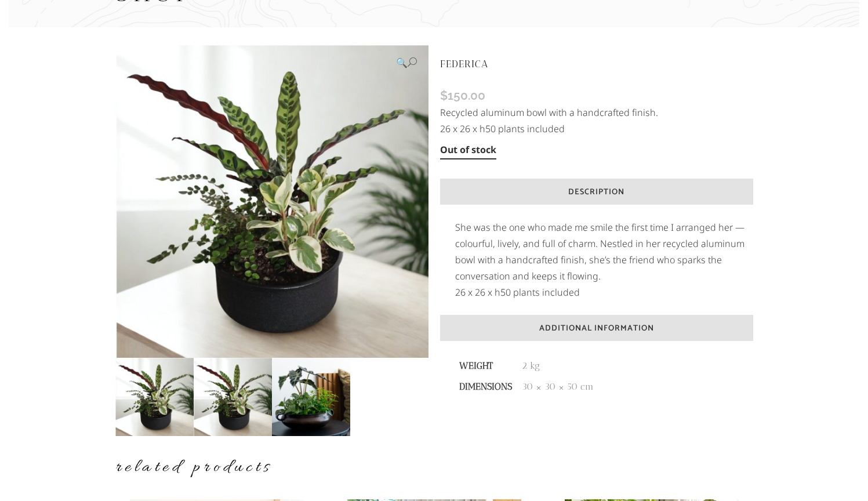 The width and height of the screenshot is (868, 501). I want to click on td: 2 kg, so click(558, 366).